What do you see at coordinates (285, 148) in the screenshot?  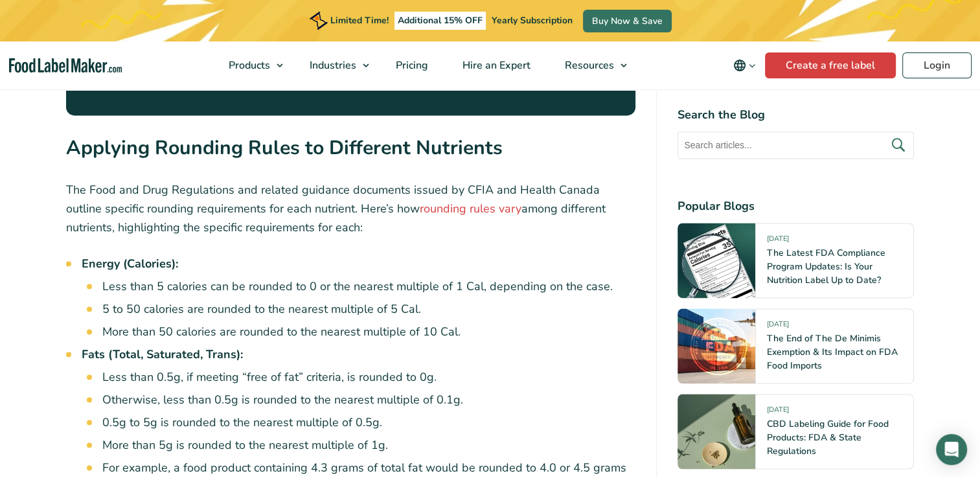 I see `strong: Applying Rounding Rules to Different Nutrients` at bounding box center [285, 148].